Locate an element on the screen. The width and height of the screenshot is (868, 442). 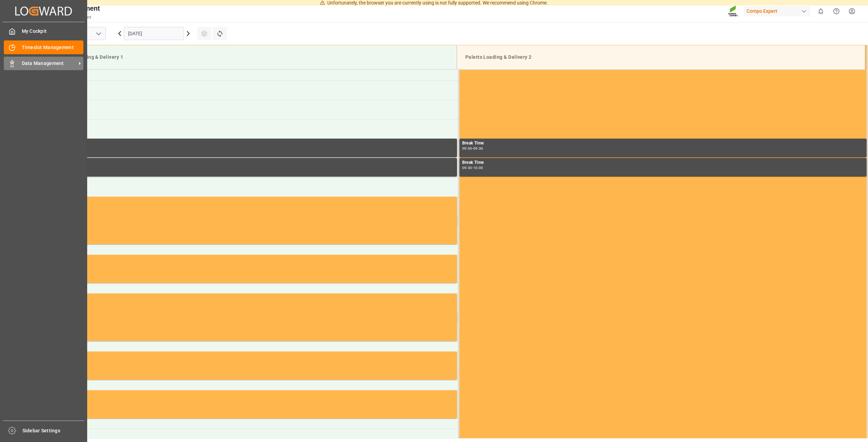
span: Data Management is located at coordinates (49, 63).